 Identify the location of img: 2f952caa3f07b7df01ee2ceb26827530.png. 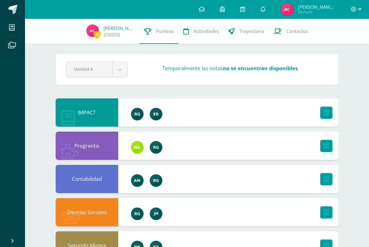
(156, 214).